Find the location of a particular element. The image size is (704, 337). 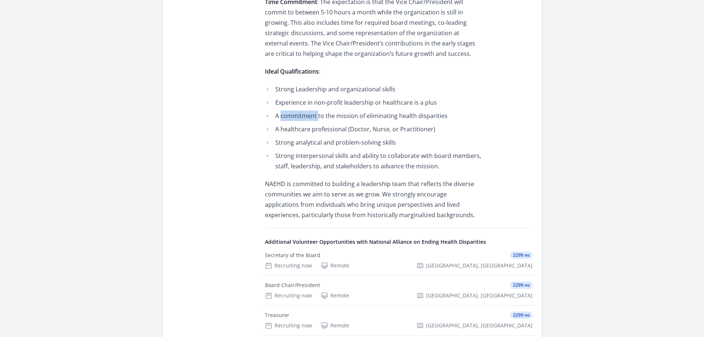

li: Strong analytical and problem-solving skills is located at coordinates (373, 142).